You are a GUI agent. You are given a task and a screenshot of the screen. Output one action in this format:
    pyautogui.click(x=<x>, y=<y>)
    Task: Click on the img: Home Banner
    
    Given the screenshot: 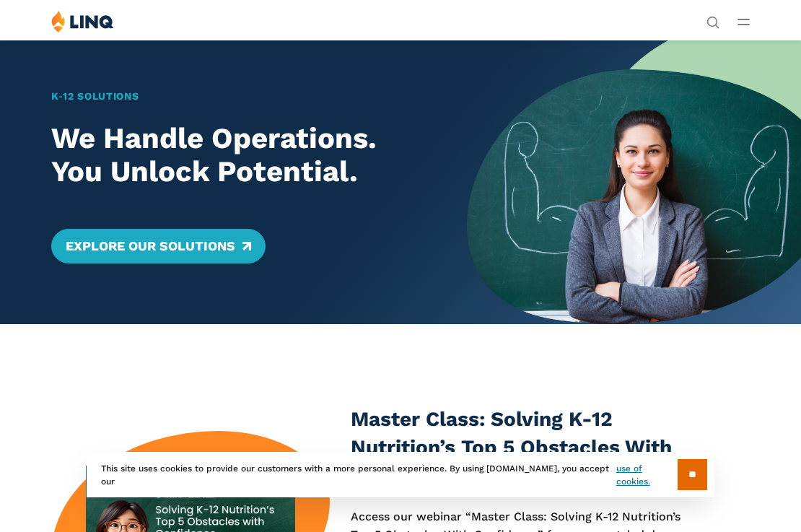 What is the action you would take?
    pyautogui.click(x=633, y=181)
    